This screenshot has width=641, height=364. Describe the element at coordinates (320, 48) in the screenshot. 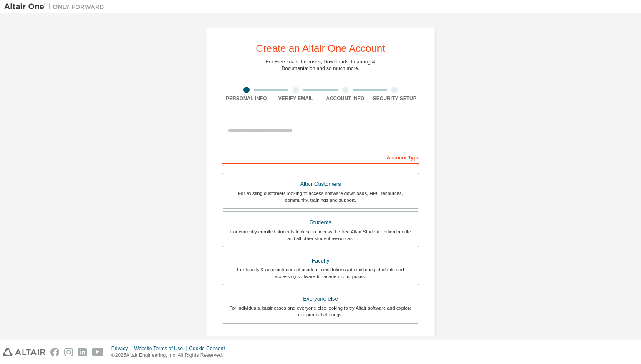

I see `div: Create an Altair One Account` at that location.